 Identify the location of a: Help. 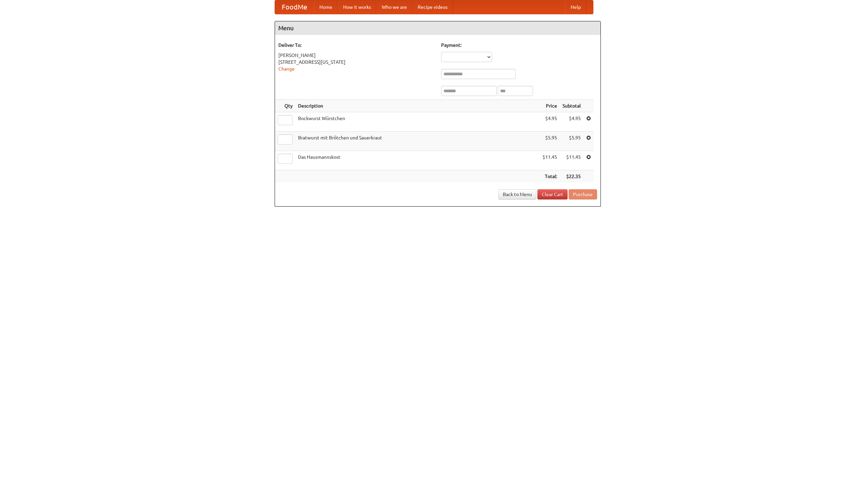
(576, 7).